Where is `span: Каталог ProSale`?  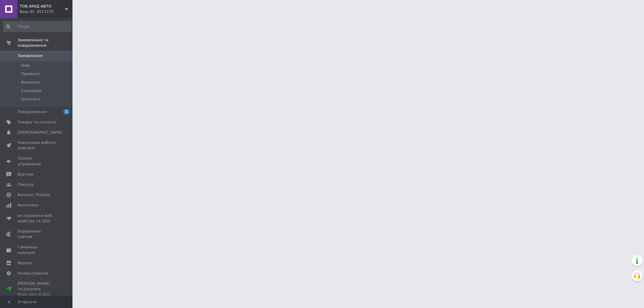 span: Каталог ProSale is located at coordinates (34, 195).